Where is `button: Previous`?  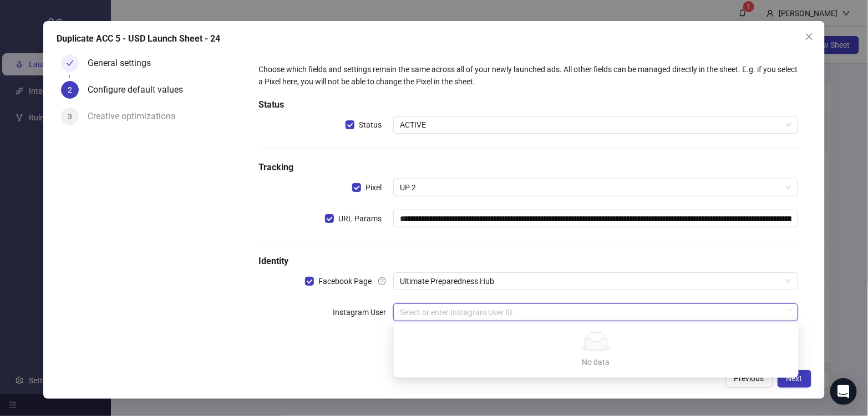 button: Previous is located at coordinates (749, 379).